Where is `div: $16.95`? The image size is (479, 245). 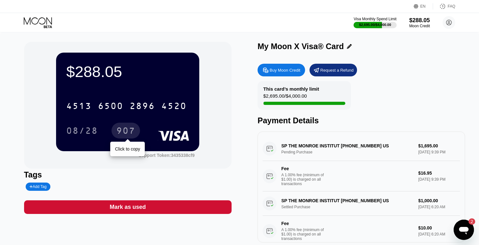
div: $16.95 is located at coordinates (439, 173).